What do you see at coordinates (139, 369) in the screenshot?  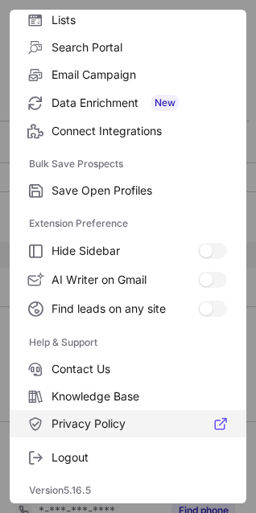 I see `span: Contact Us` at bounding box center [139, 369].